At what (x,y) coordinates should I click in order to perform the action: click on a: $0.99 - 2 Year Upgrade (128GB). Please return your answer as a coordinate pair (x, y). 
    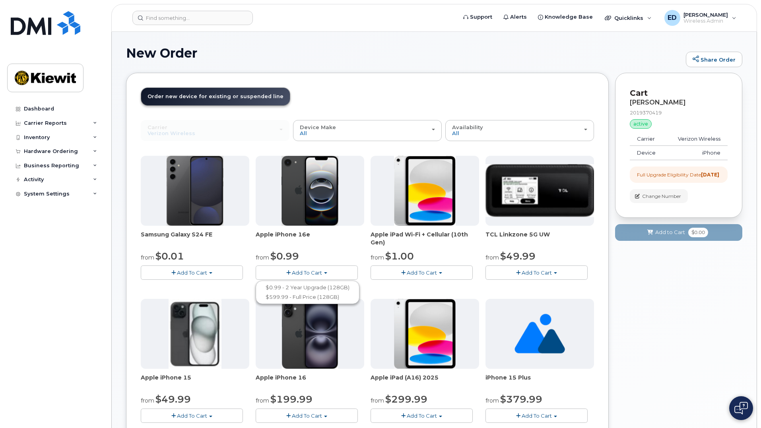
    Looking at the image, I should click on (307, 287).